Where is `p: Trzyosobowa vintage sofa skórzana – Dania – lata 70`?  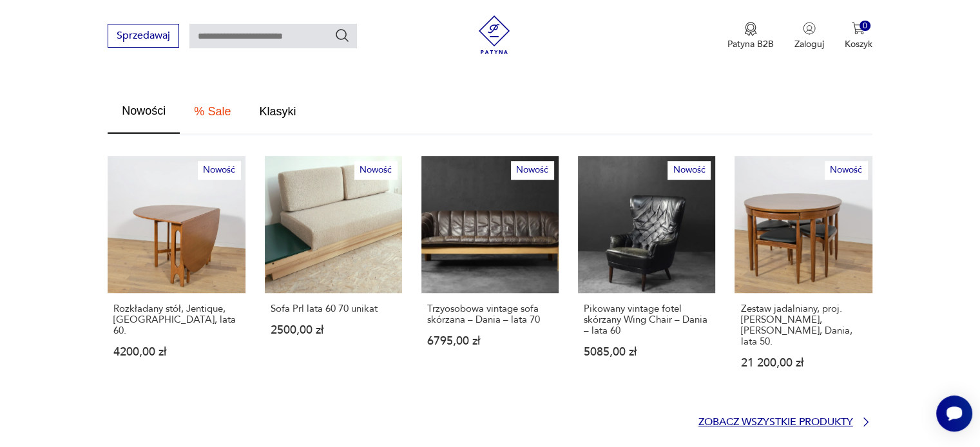
p: Trzyosobowa vintage sofa skórzana – Dania – lata 70 is located at coordinates (489, 314).